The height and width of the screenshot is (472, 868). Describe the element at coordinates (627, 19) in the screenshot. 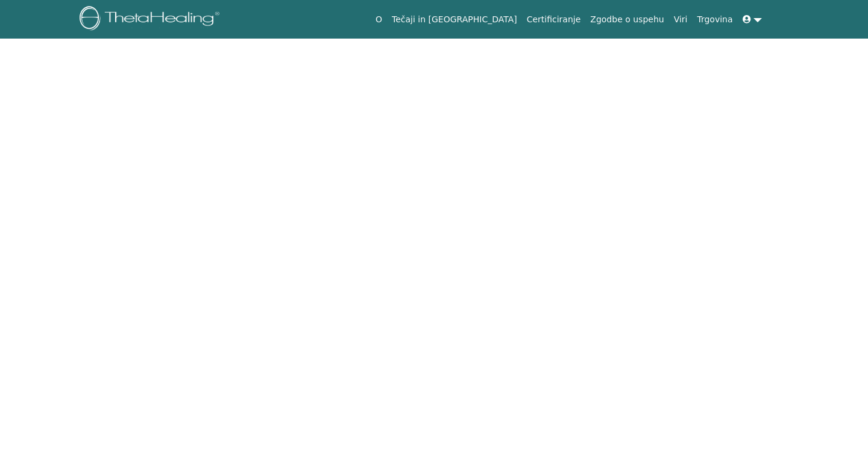

I see `a: Zgodbe o uspehu` at that location.